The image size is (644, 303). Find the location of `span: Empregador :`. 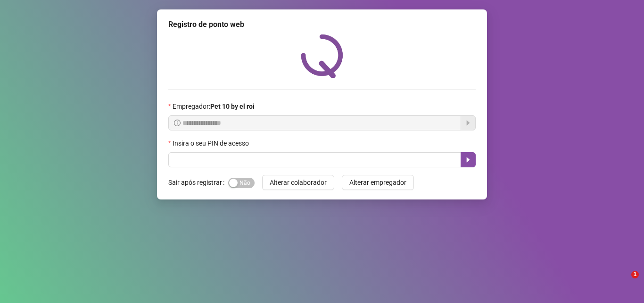

span: Empregador : is located at coordinates (214, 106).